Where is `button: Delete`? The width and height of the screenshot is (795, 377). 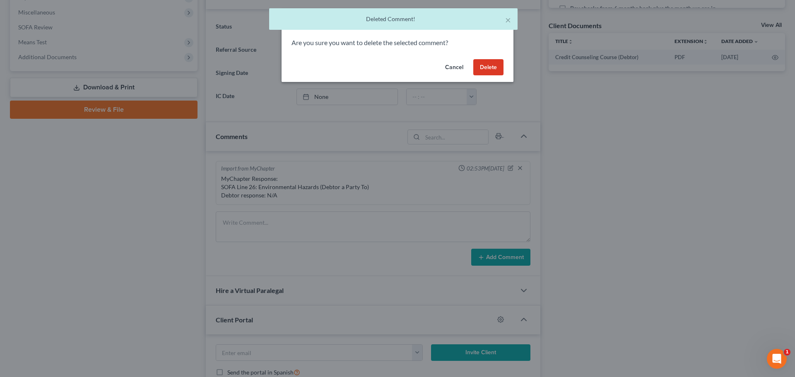
button: Delete is located at coordinates (488, 67).